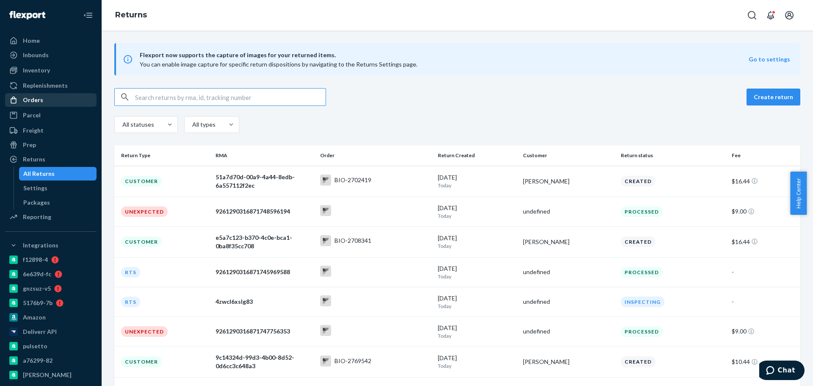  Describe the element at coordinates (51, 360) in the screenshot. I see `a: a76299-82` at that location.